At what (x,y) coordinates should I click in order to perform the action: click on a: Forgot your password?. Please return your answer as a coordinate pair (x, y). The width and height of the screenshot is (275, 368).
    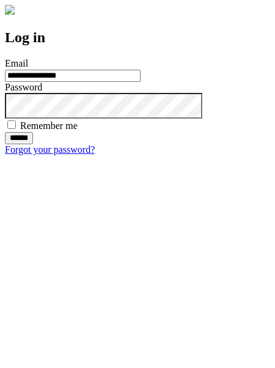
    Looking at the image, I should click on (49, 149).